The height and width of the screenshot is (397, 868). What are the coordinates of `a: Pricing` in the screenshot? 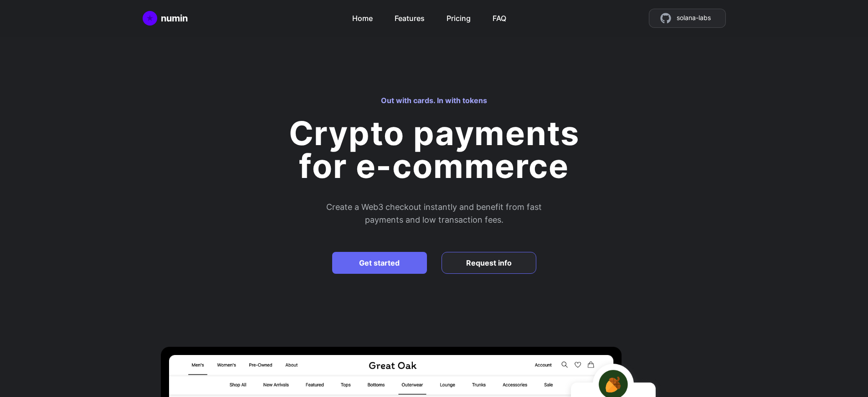 It's located at (458, 16).